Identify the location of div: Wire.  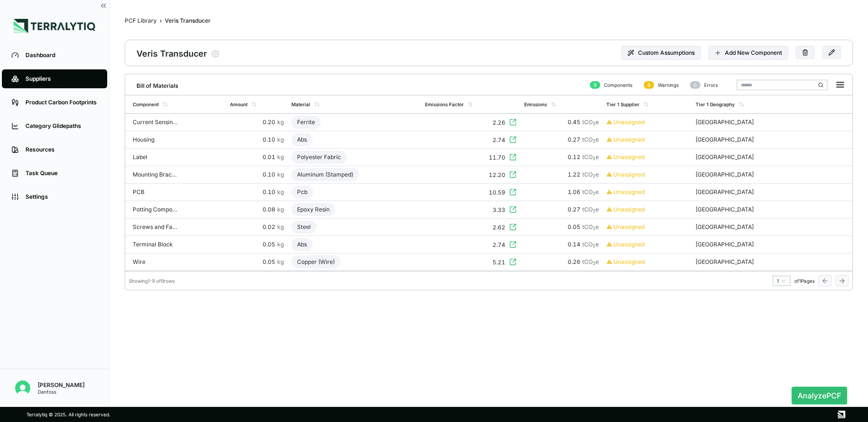
(155, 262).